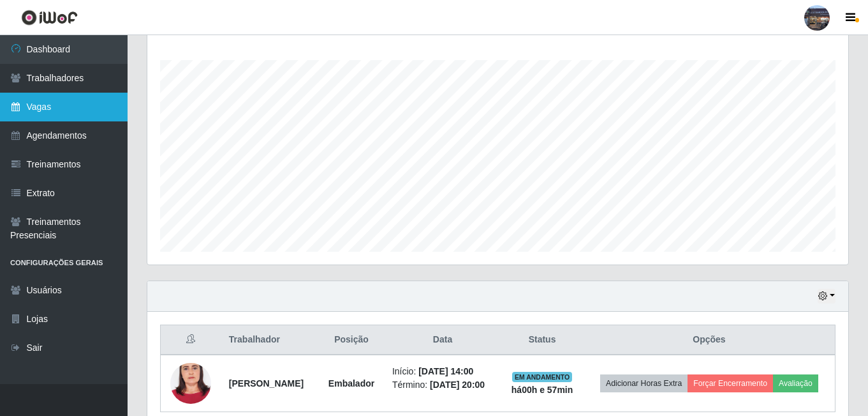  What do you see at coordinates (542, 340) in the screenshot?
I see `th: Status` at bounding box center [542, 340].